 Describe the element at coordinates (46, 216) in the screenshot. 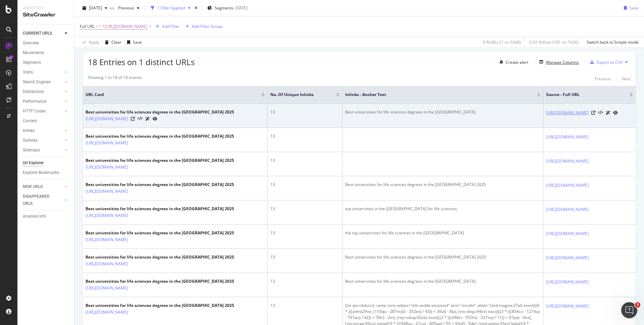

I see `a: Analysis Info` at that location.